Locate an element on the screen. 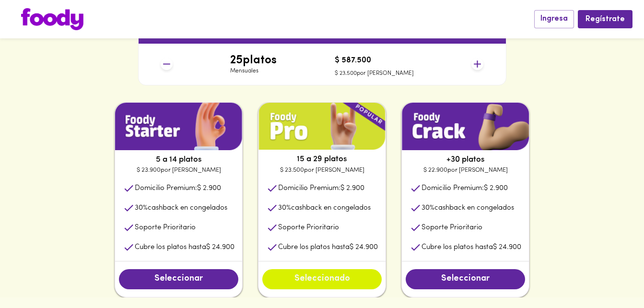  h4: $ 587.500 is located at coordinates (374, 61).